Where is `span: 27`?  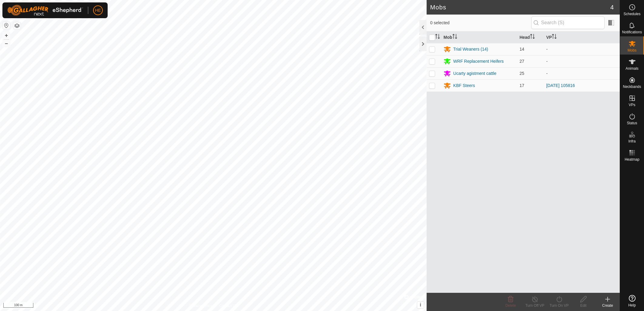 span: 27 is located at coordinates (521, 61).